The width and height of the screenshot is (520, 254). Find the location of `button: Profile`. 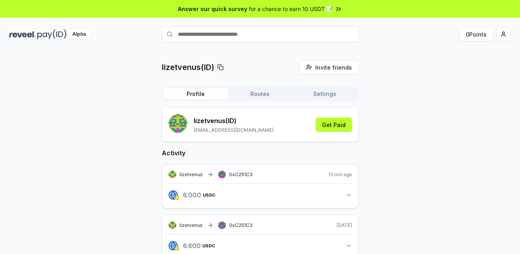

button: Profile is located at coordinates (196, 94).